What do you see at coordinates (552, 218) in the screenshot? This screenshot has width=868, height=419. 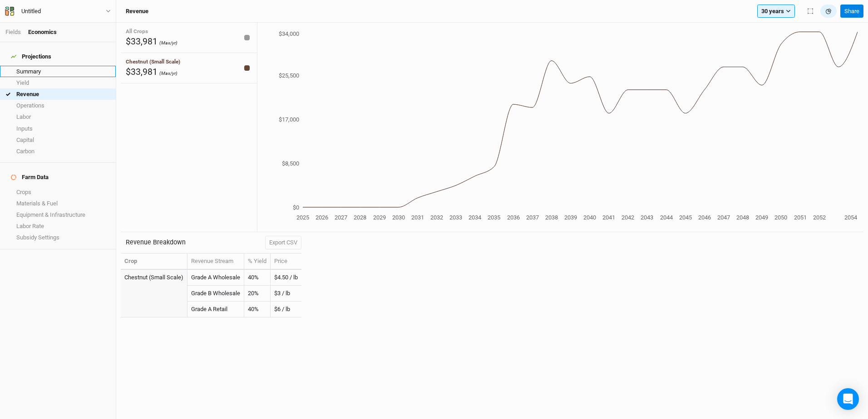 I see `tspan: 2038` at bounding box center [552, 218].